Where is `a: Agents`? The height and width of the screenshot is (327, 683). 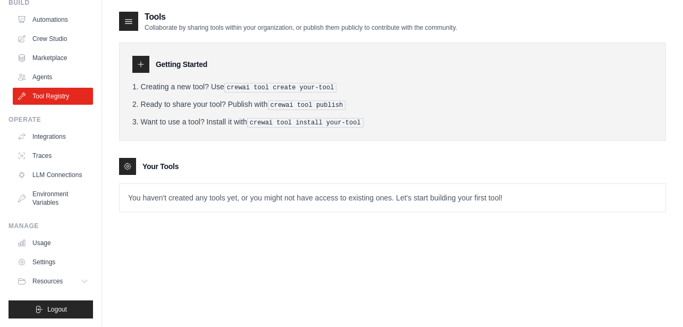 a: Agents is located at coordinates (53, 77).